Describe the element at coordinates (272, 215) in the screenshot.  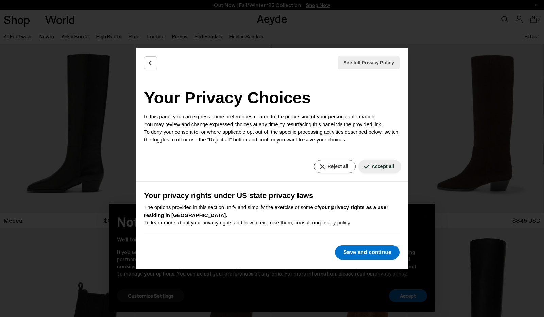
I see `p: The options provided in this section unify and simplify the exercise of some of To learn more abo...` at that location.